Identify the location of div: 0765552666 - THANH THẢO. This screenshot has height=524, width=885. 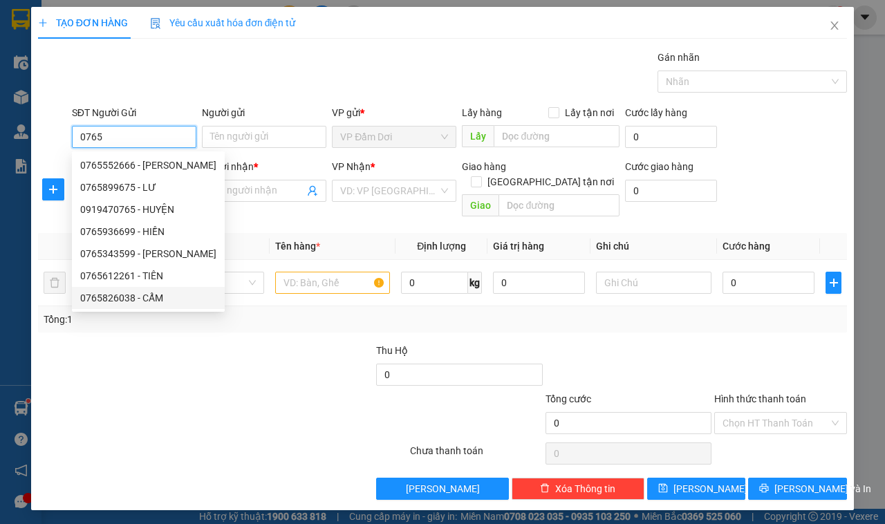
(148, 165).